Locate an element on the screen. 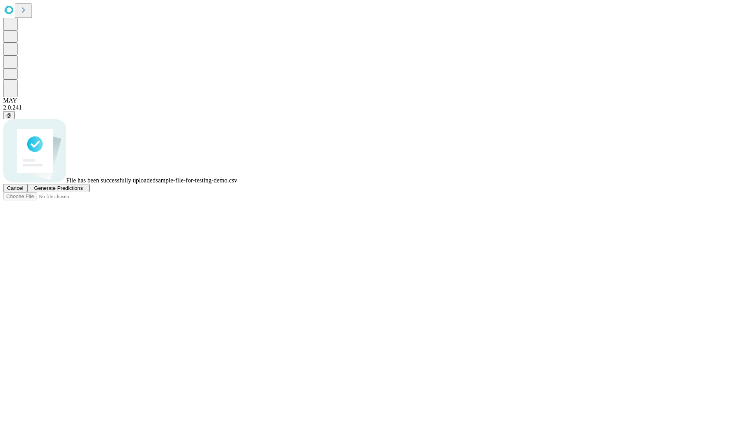 The width and height of the screenshot is (748, 421). span: sample-file-for-testing-demo.csv is located at coordinates (196, 180).